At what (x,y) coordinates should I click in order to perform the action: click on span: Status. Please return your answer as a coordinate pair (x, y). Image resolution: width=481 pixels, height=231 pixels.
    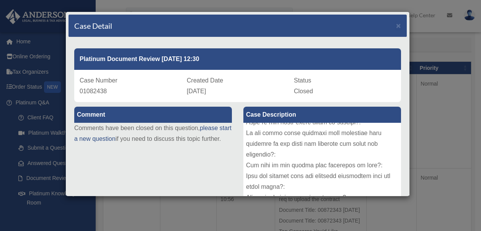
    Looking at the image, I should click on (302, 80).